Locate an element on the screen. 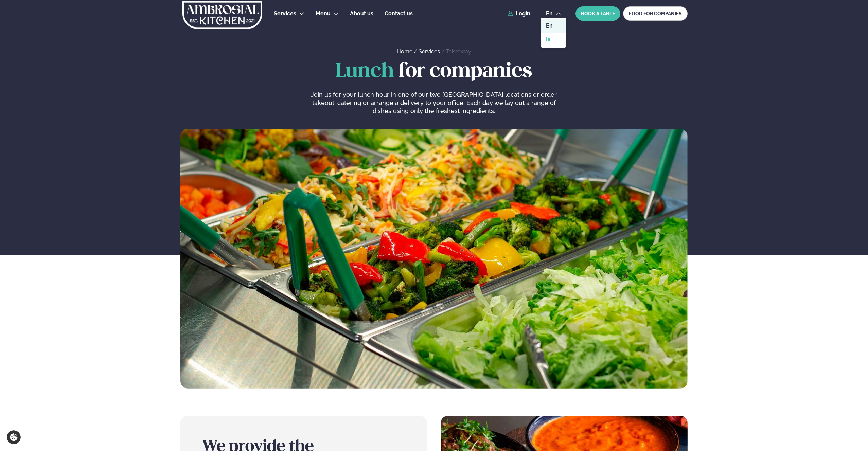 Image resolution: width=868 pixels, height=451 pixels. a: is is located at coordinates (554, 40).